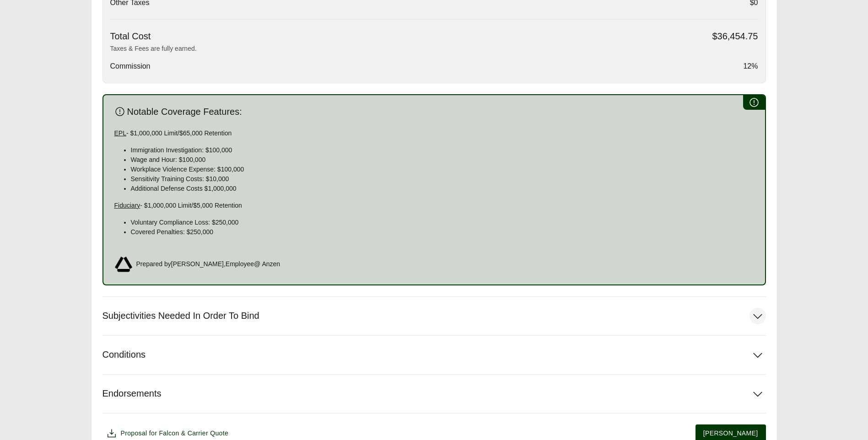 The image size is (868, 440). What do you see at coordinates (442, 232) in the screenshot?
I see `p: Covered Penalties: $250,000` at bounding box center [442, 232].